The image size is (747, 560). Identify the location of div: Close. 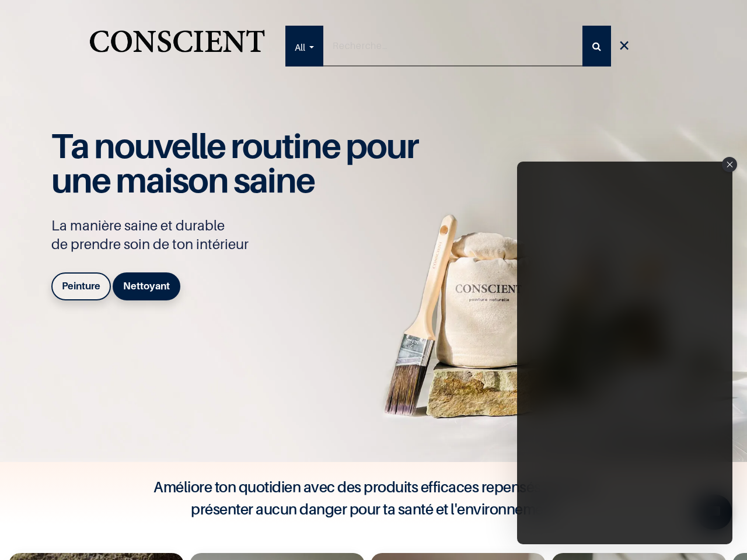
(729, 165).